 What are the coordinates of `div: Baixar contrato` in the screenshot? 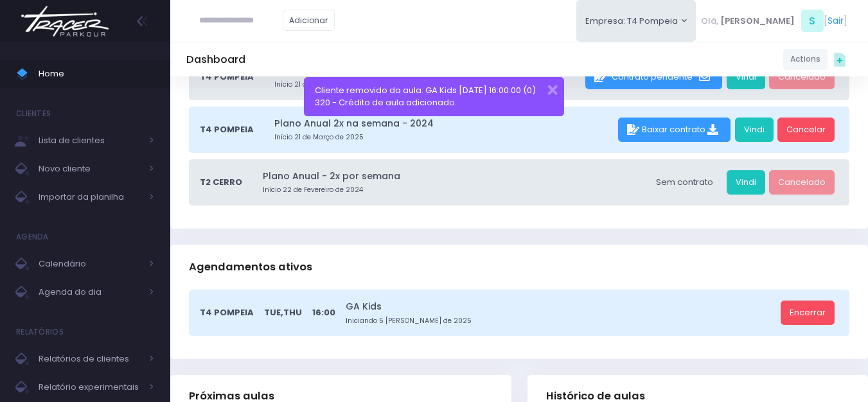 It's located at (674, 129).